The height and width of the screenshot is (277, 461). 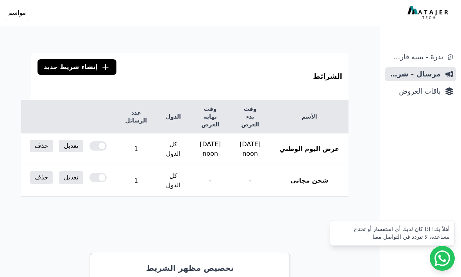 What do you see at coordinates (327, 77) in the screenshot?
I see `h3: الشرائط` at bounding box center [327, 77].